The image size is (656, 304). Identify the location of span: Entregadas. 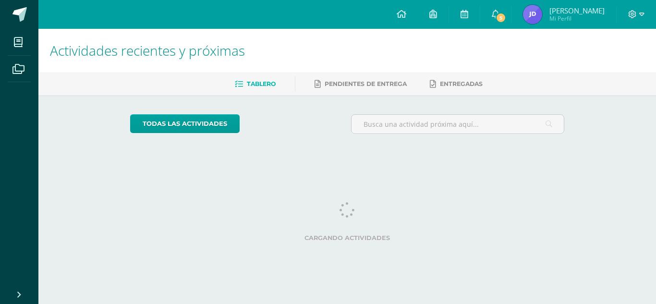
(461, 84).